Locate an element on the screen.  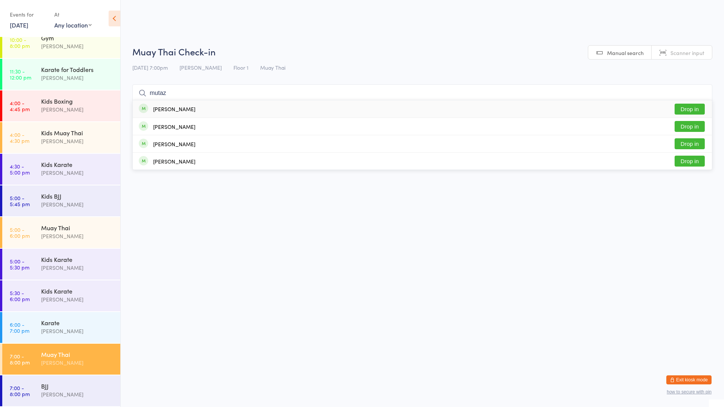
time: 4:00 - 4:30 pm is located at coordinates (20, 138).